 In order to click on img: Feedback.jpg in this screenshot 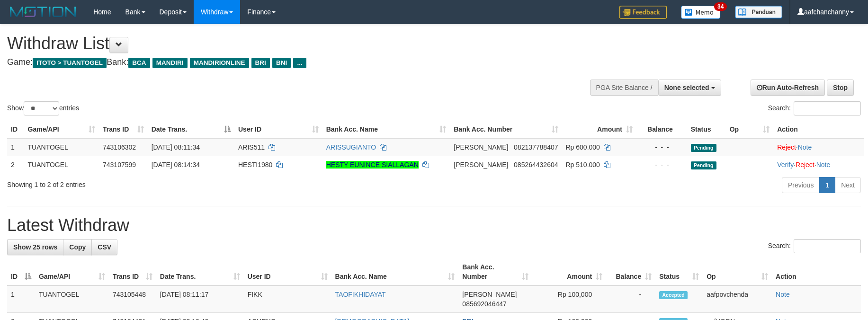, I will do `click(643, 12)`.